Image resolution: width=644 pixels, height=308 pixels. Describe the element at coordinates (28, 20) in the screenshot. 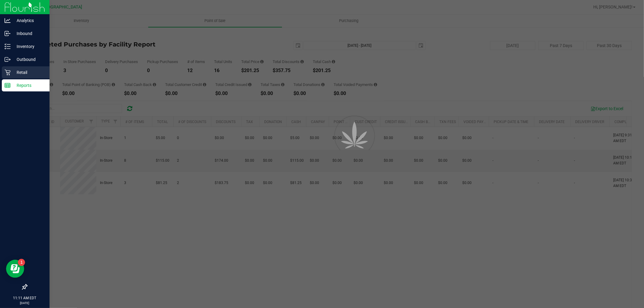

I see `p: Analytics` at that location.